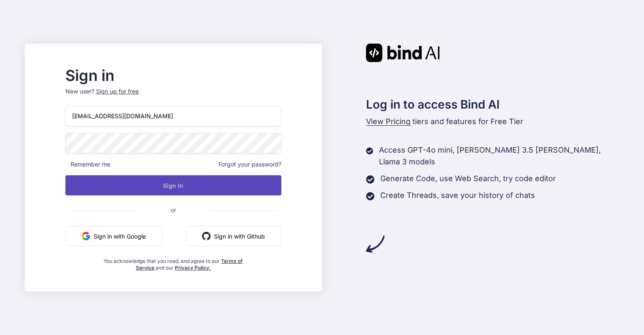  What do you see at coordinates (233, 236) in the screenshot?
I see `button: Sign in with Github` at bounding box center [233, 236].